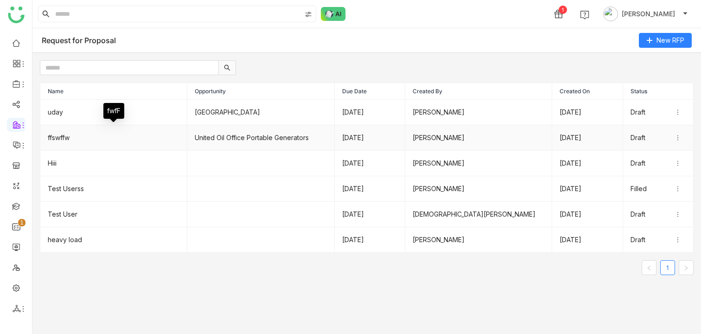 This screenshot has width=701, height=334. Describe the element at coordinates (479, 91) in the screenshot. I see `th: Created By` at that location.